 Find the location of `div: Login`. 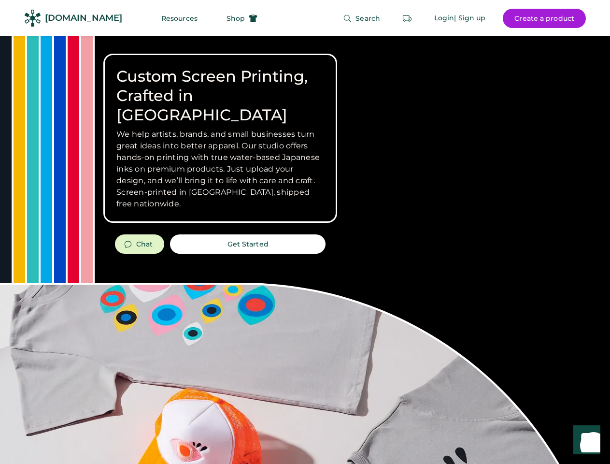

div: Login is located at coordinates (444, 18).